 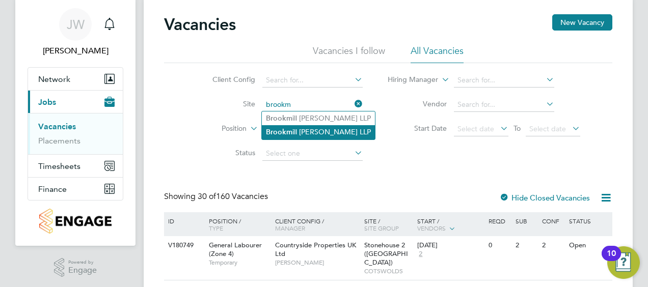 I want to click on div: Status, so click(x=588, y=221).